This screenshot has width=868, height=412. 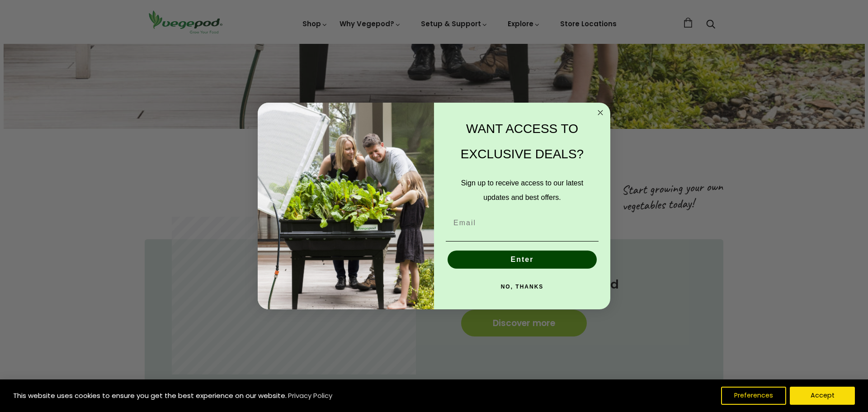 I want to click on input: Email, so click(x=522, y=223).